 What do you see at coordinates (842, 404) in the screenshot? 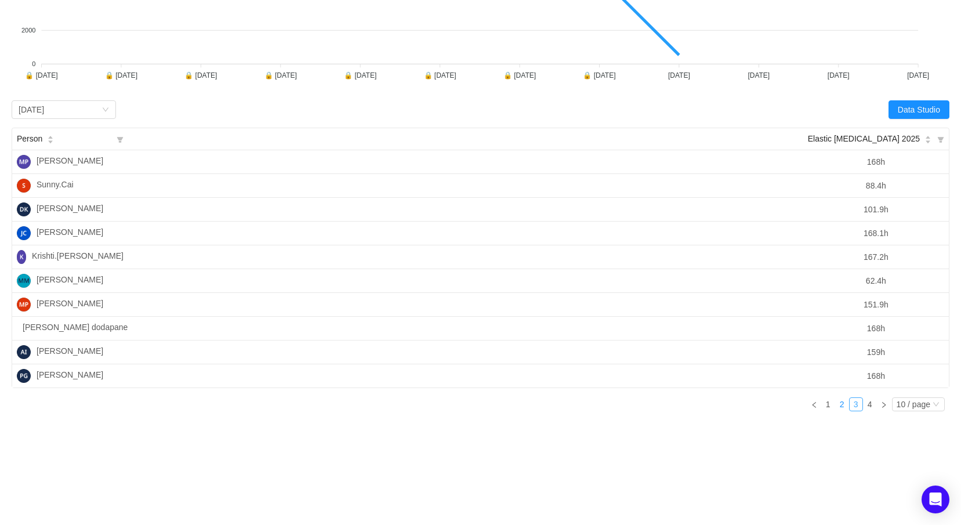
I see `li: 2` at bounding box center [842, 404].